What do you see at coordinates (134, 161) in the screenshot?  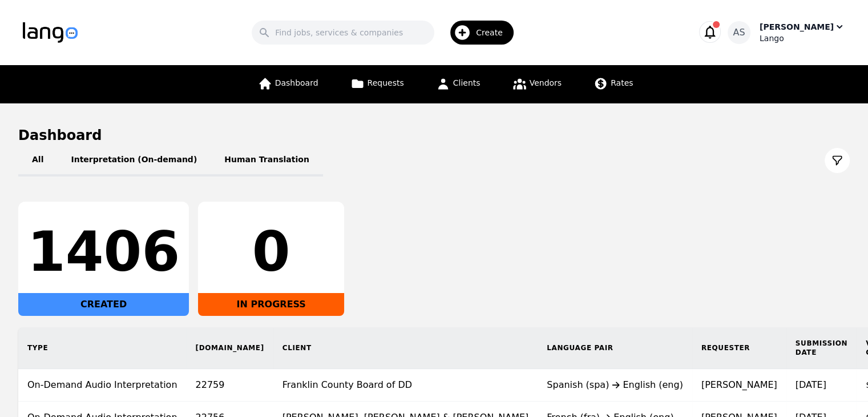 I see `button: Interpretation (On-demand)` at bounding box center [134, 161].